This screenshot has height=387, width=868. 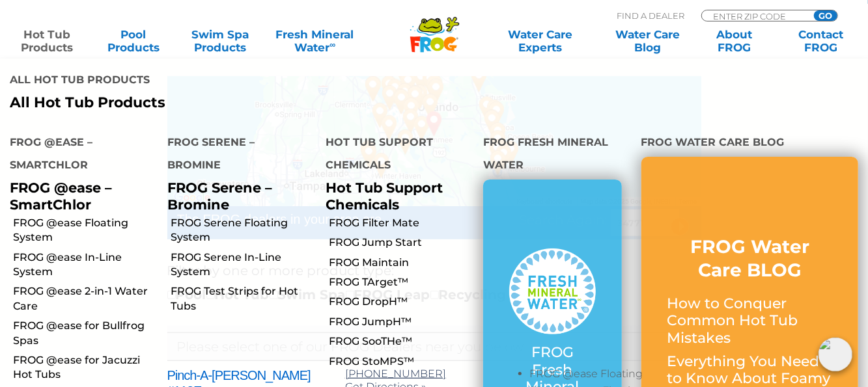 What do you see at coordinates (401, 223) in the screenshot?
I see `a: FROG Filter Mate` at bounding box center [401, 223].